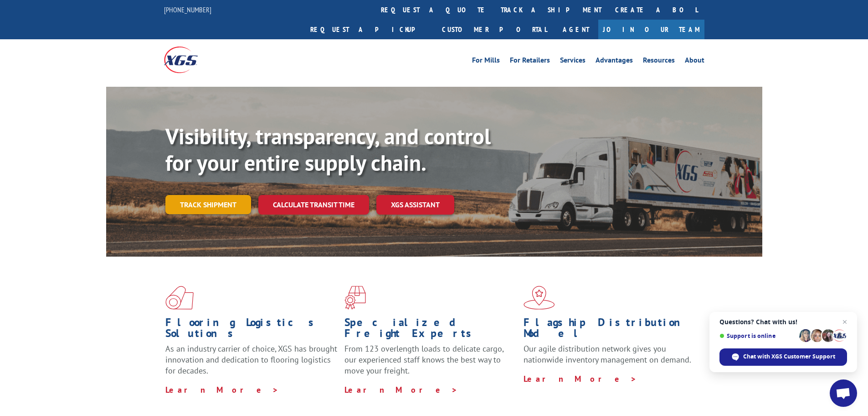 The width and height of the screenshot is (868, 416). What do you see at coordinates (573, 62) in the screenshot?
I see `a: Services` at bounding box center [573, 62].